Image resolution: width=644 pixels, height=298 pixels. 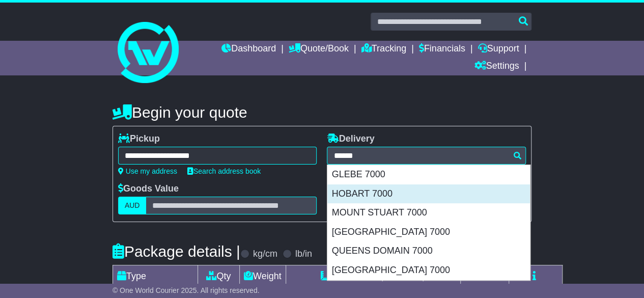 What do you see at coordinates (176, 251) in the screenshot?
I see `h4: Package details |` at bounding box center [176, 251].